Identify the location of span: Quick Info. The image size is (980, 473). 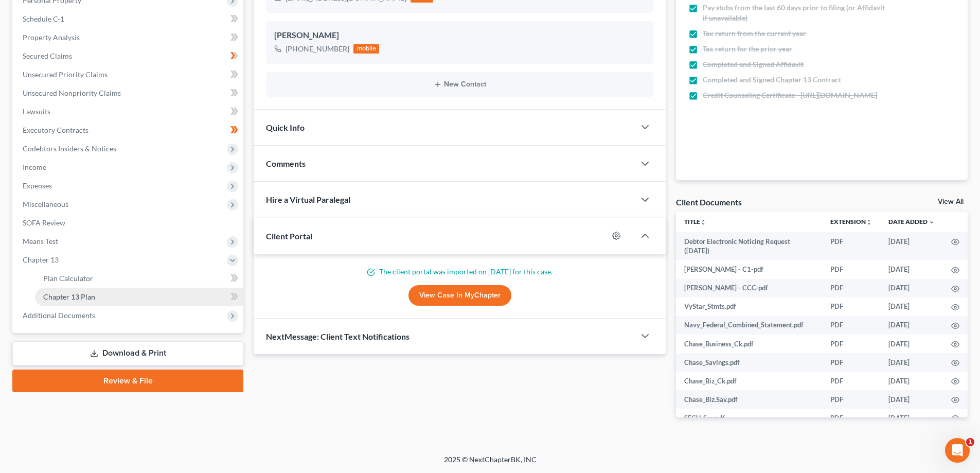
(285, 127).